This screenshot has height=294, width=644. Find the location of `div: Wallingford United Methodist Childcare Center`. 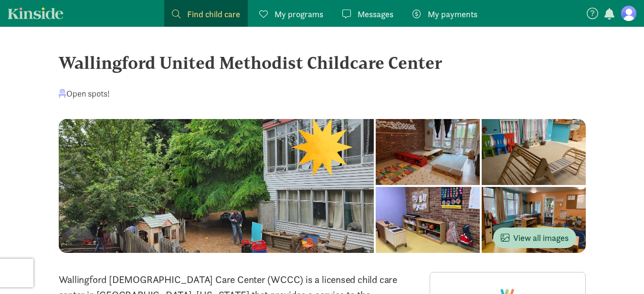

div: Wallingford United Methodist Childcare Center is located at coordinates (322, 63).